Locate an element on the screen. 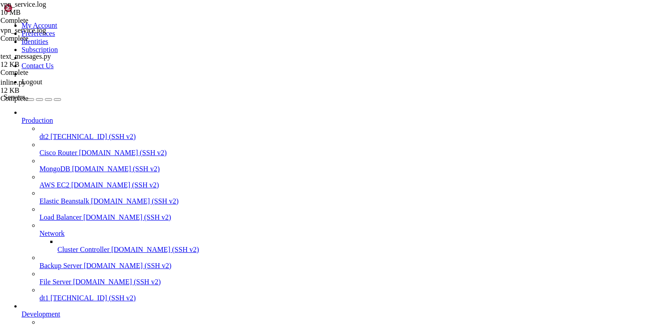  x-row: Expanded Security Maintenance for Applications is not enabled. is located at coordinates (266, 141).